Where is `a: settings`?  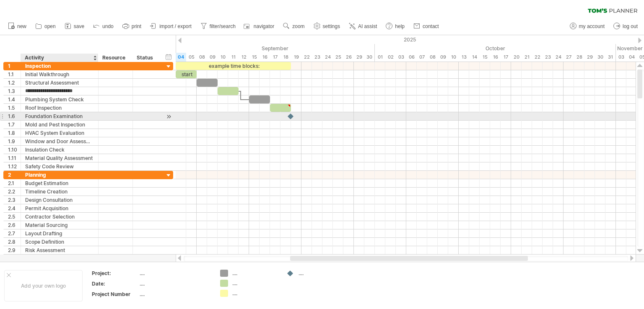
a: settings is located at coordinates (327, 26).